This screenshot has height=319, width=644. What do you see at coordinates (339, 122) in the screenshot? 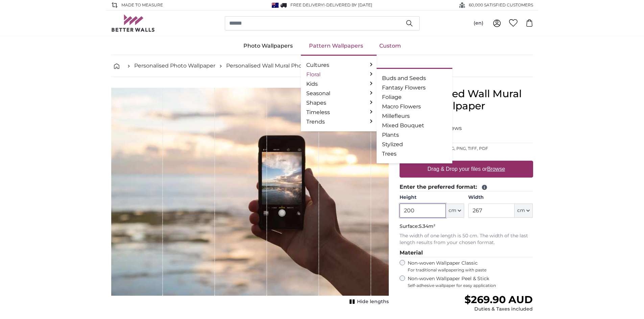
I see `a: Trends` at bounding box center [339, 122].